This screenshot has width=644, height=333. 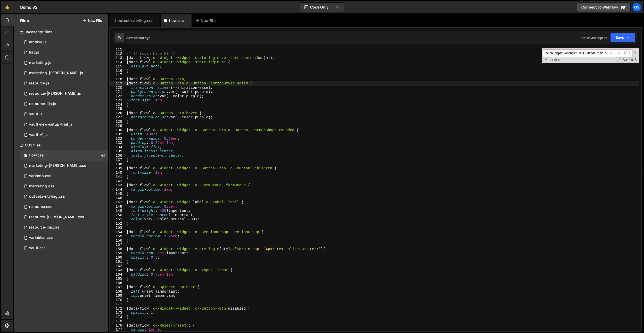 What do you see at coordinates (138, 37) in the screenshot?
I see `div: Saved` at bounding box center [138, 37].